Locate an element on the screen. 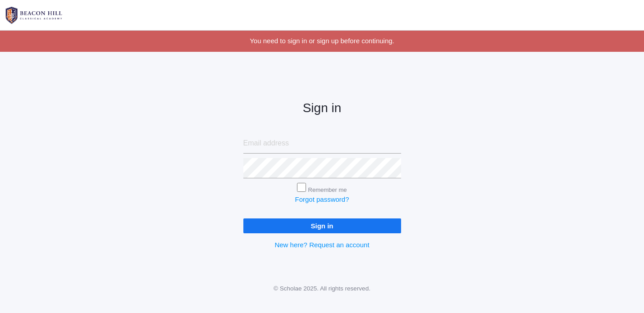 The height and width of the screenshot is (313, 644). label: Remember me is located at coordinates (328, 190).